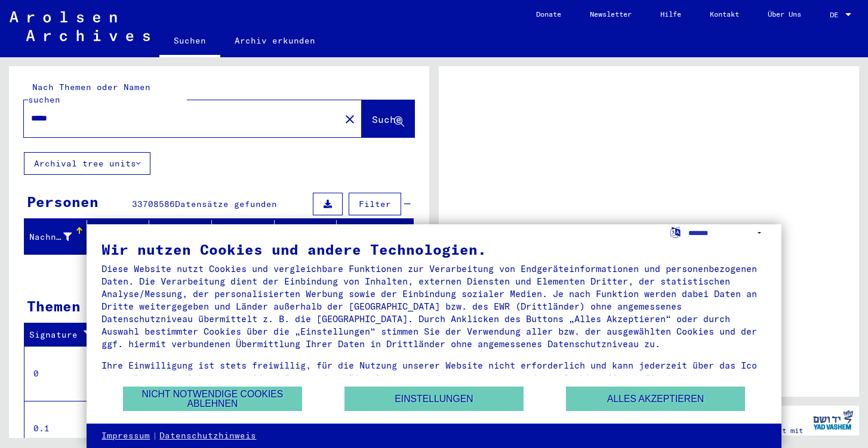 The image size is (868, 448). I want to click on label: Sprache auswählen, so click(675, 231).